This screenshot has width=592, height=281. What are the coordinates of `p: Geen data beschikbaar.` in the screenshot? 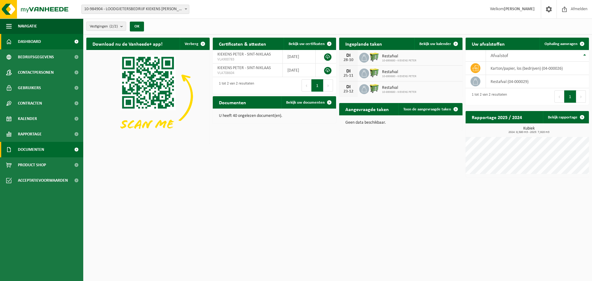 It's located at (401, 123).